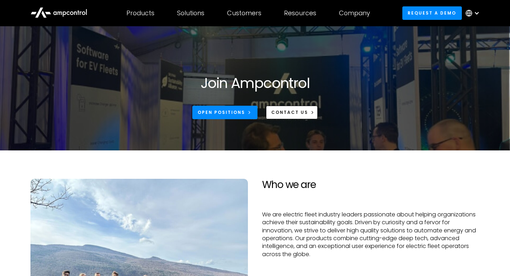 Image resolution: width=510 pixels, height=276 pixels. Describe the element at coordinates (290, 112) in the screenshot. I see `div: CONTACT US` at that location.